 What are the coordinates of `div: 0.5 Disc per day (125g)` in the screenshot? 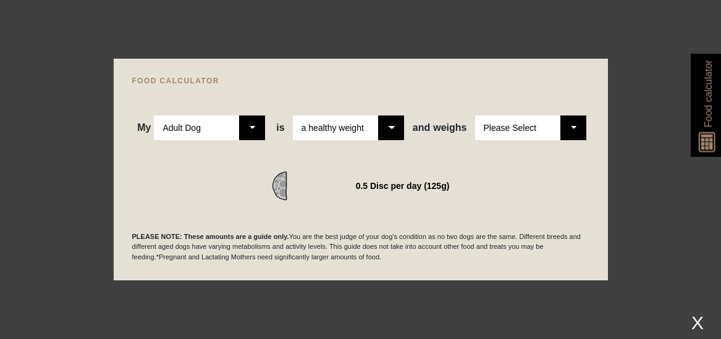 It's located at (403, 186).